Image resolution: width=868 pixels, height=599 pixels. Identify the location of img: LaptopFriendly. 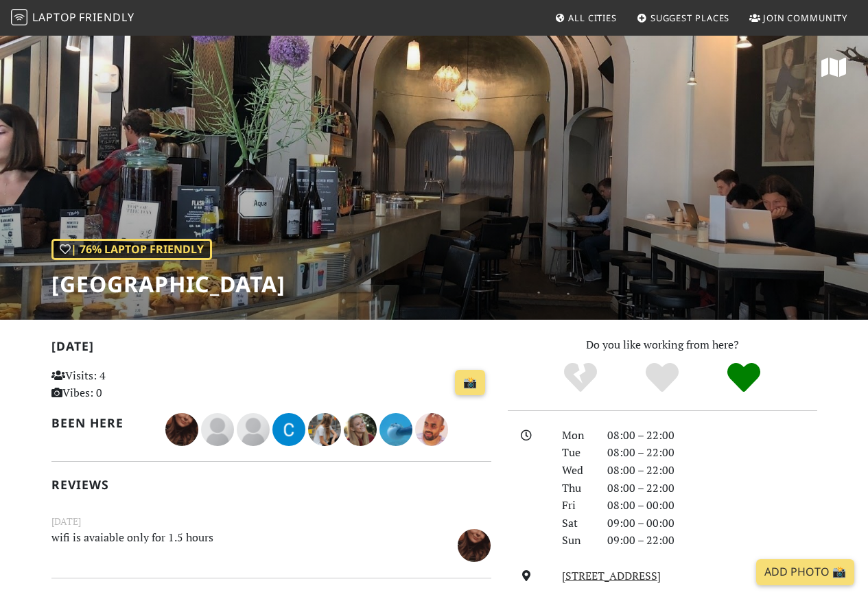
(19, 17).